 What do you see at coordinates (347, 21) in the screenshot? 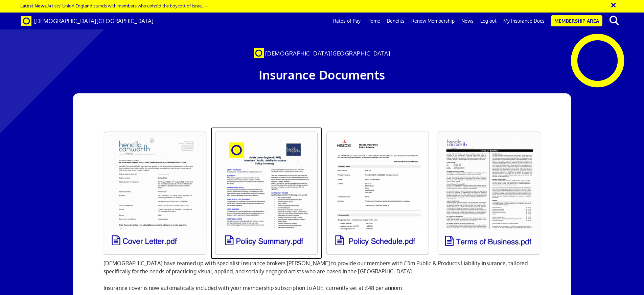
I see `a: Rates of Pay` at bounding box center [347, 21].